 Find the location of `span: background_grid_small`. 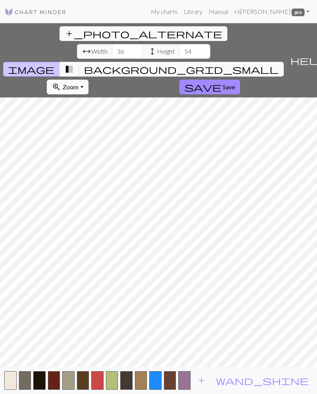

span: background_grid_small is located at coordinates (181, 69).